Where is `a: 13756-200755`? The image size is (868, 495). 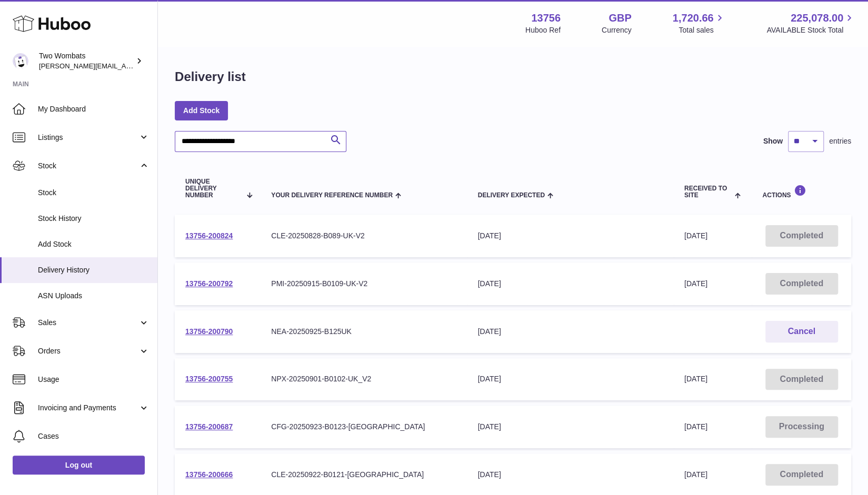
a: 13756-200755 is located at coordinates (209, 379).